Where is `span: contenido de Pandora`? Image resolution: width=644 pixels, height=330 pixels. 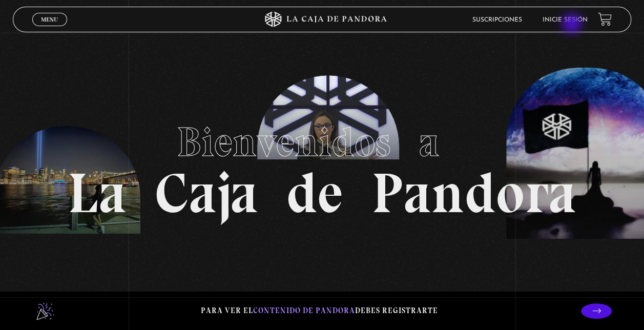
span: contenido de Pandora is located at coordinates (304, 311).